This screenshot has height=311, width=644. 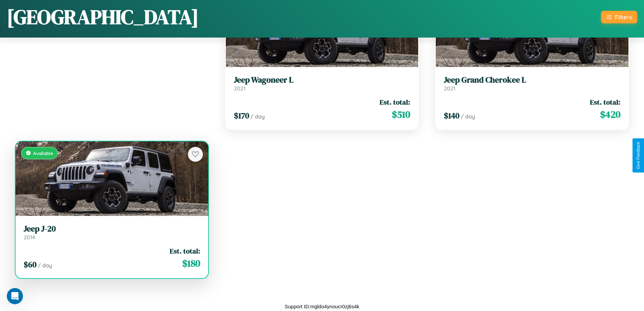 What do you see at coordinates (112, 232) in the screenshot?
I see `a: Jeep J-202014` at bounding box center [112, 232].